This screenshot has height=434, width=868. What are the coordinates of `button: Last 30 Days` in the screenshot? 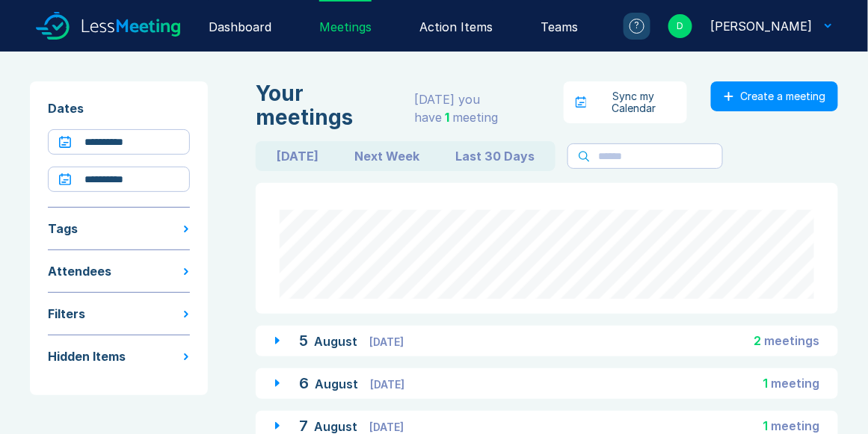 It's located at (495, 156).